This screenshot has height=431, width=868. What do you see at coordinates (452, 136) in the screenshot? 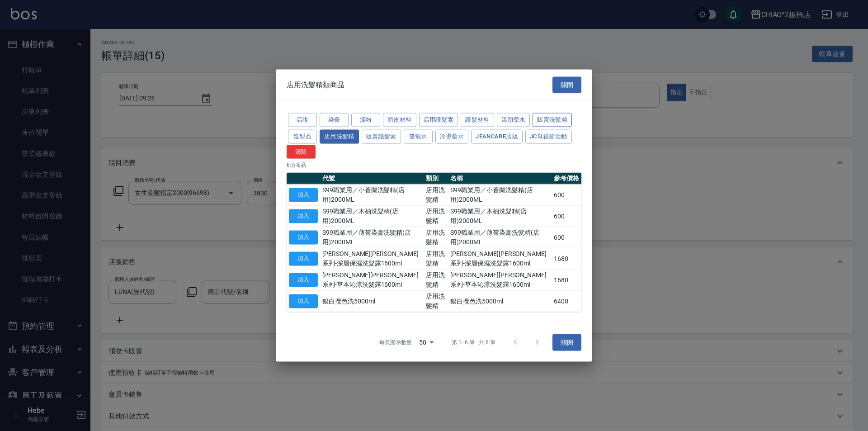
I see `button: 冷燙藥水` at bounding box center [452, 136].